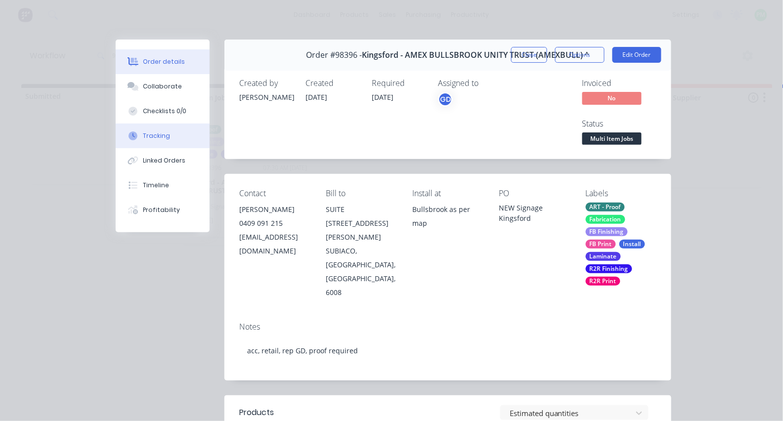 This screenshot has height=421, width=783. I want to click on div: Timeline, so click(156, 185).